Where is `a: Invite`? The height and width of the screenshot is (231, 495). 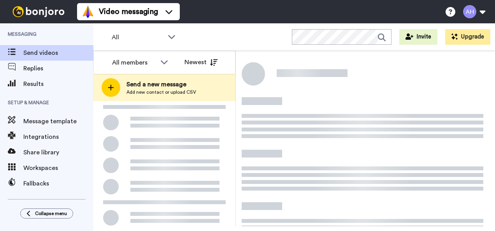 a: Invite is located at coordinates (419, 37).